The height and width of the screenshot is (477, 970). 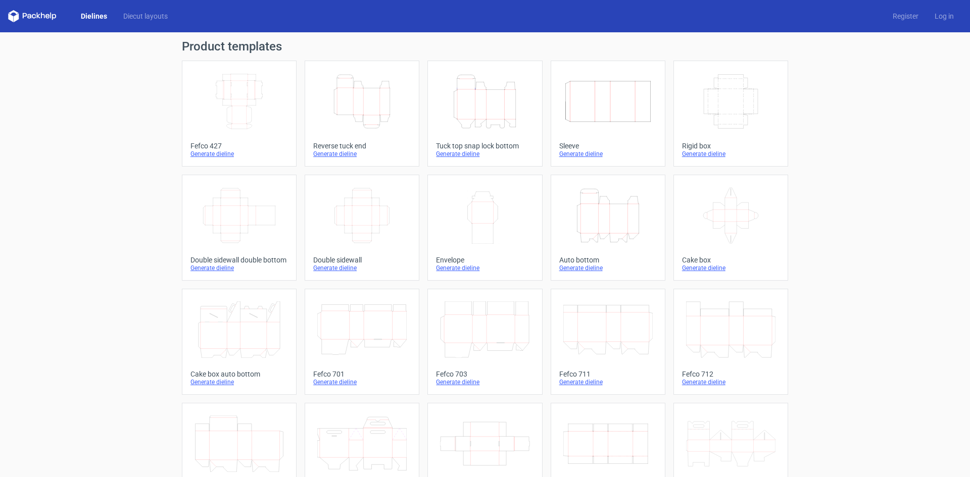 I want to click on a: Tuck top snap lock bottomGenerate dieline, so click(x=484, y=114).